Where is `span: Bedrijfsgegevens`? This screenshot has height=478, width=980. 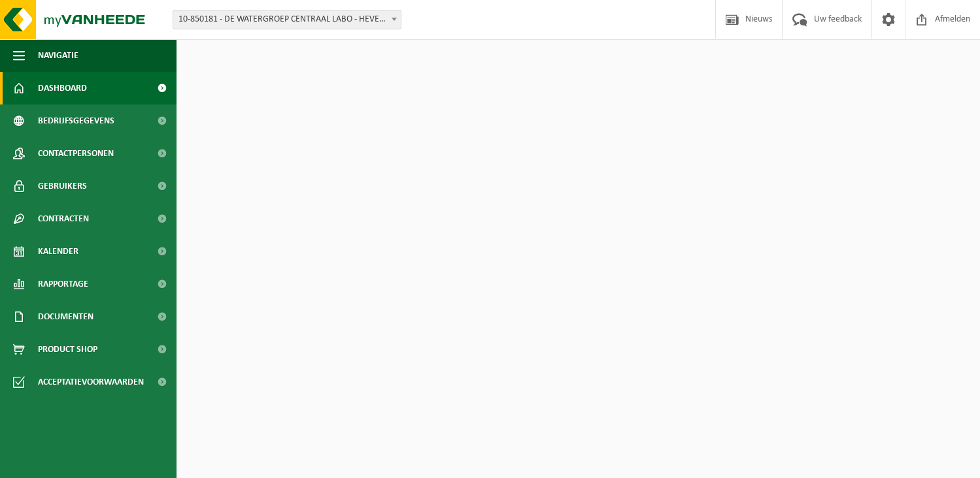
span: Bedrijfsgegevens is located at coordinates (76, 121).